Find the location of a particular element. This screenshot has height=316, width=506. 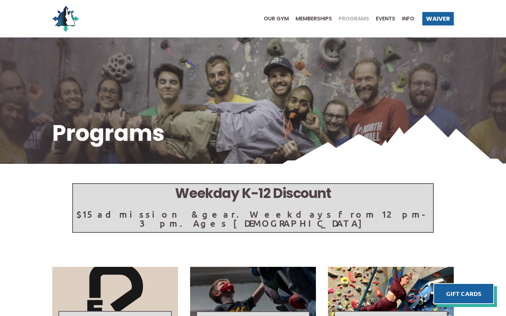

a: Our Gym is located at coordinates (273, 19).